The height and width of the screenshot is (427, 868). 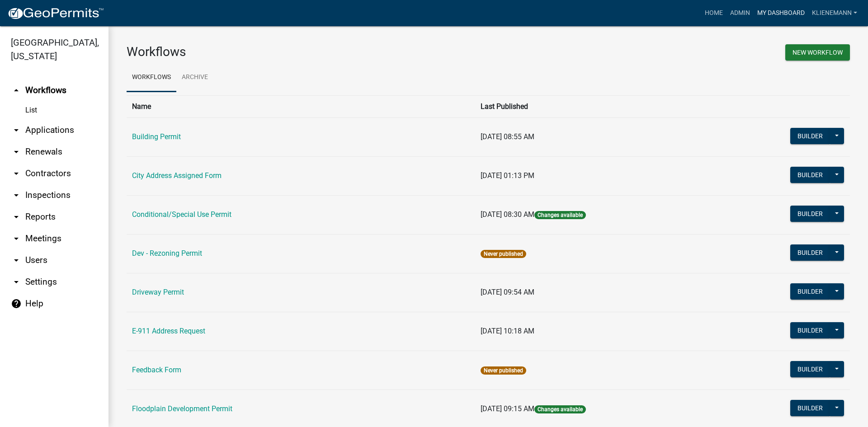 I want to click on a: Admin, so click(x=740, y=13).